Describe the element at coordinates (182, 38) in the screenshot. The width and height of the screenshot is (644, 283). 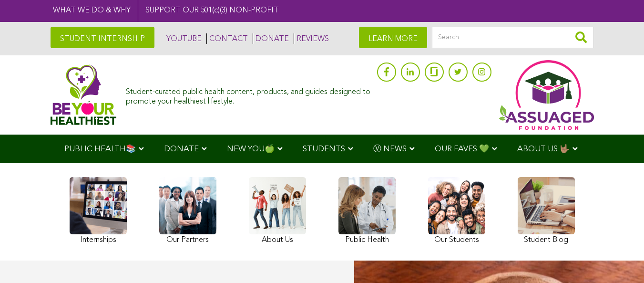
I see `a: YOUTUBE` at that location.